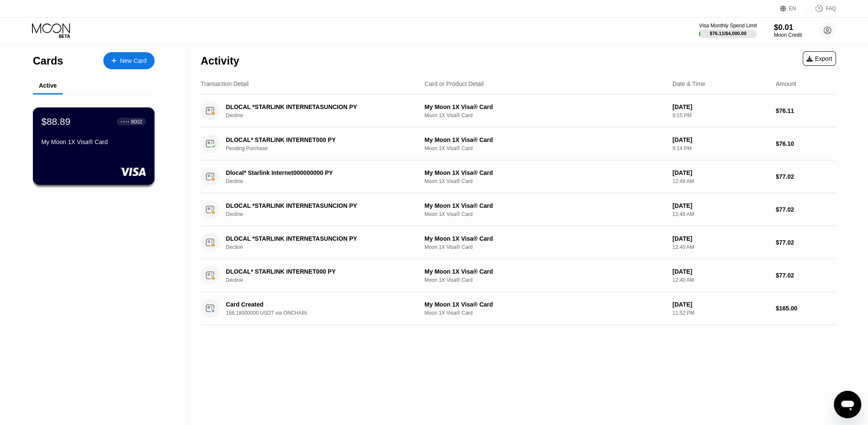 The height and width of the screenshot is (425, 868). Describe the element at coordinates (728, 30) in the screenshot. I see `div: Visa Monthly Spend Limit$76.11/$4,000.00` at that location.